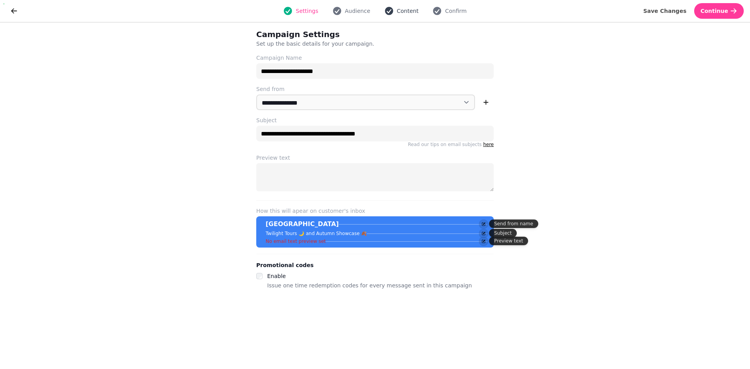  What do you see at coordinates (358, 11) in the screenshot?
I see `span: Audience` at bounding box center [358, 11].